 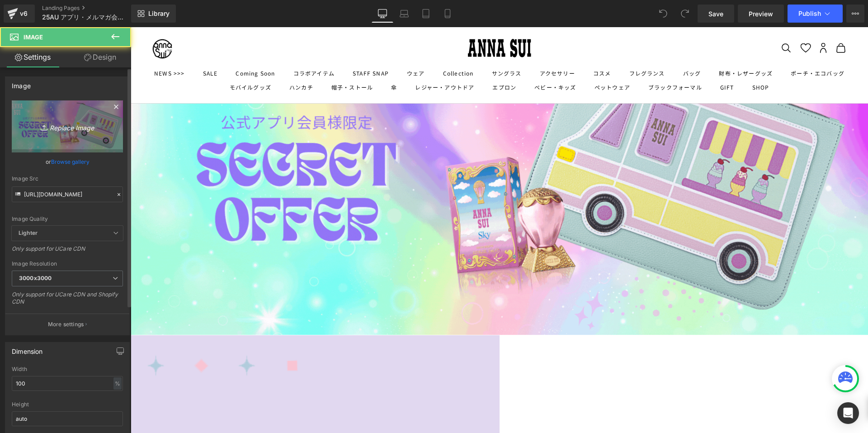 What do you see at coordinates (424, 60) in the screenshot?
I see `summary: ベビー・キッズ` at bounding box center [424, 60].